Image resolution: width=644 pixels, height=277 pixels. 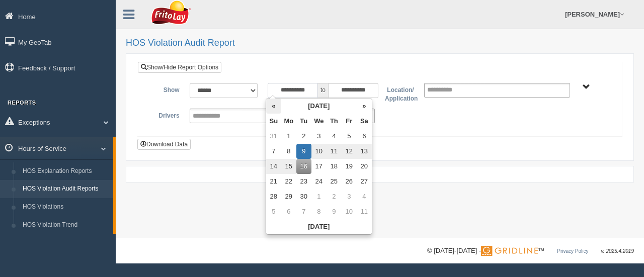 What do you see at coordinates (304, 196) in the screenshot?
I see `td: 30` at bounding box center [304, 196].